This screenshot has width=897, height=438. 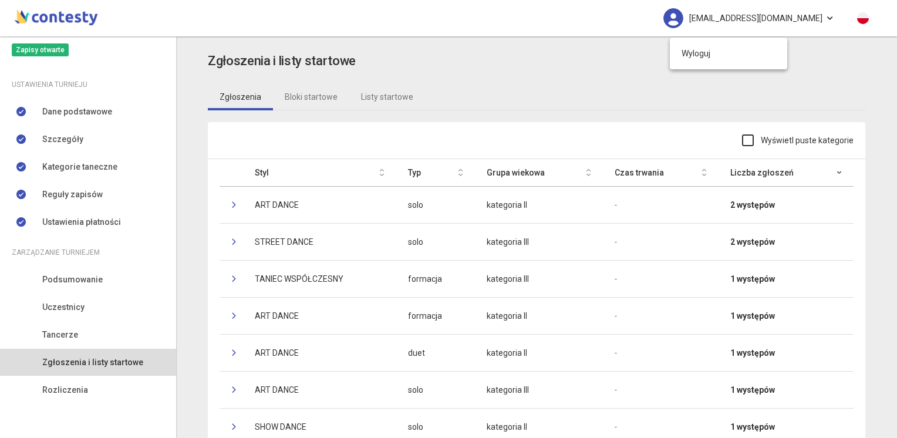 I want to click on th: Typ, so click(x=436, y=173).